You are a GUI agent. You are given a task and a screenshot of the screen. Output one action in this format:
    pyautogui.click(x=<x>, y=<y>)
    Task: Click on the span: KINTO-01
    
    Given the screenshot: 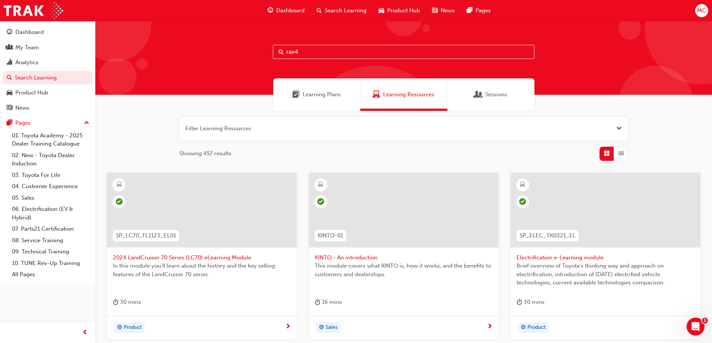 What is the action you would take?
    pyautogui.click(x=330, y=236)
    